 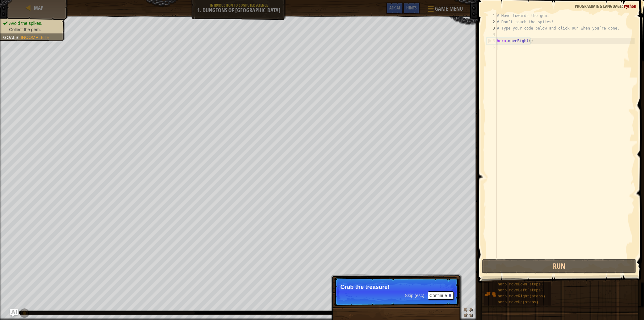 I want to click on div: 3, so click(x=492, y=28).